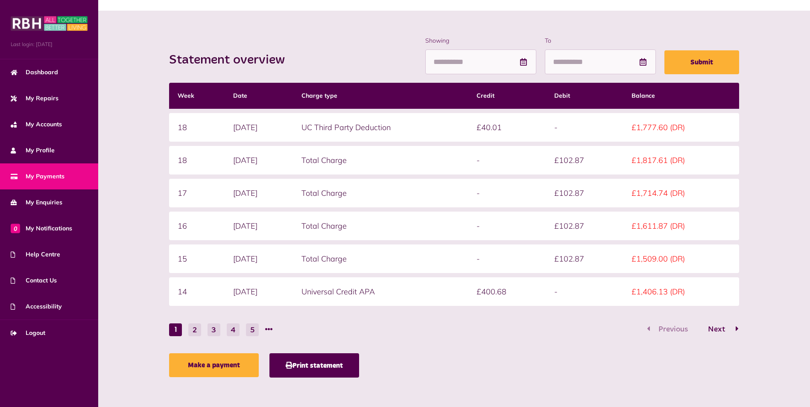 The image size is (810, 407). Describe the element at coordinates (681, 127) in the screenshot. I see `td: £1,777.60 (DR)` at that location.